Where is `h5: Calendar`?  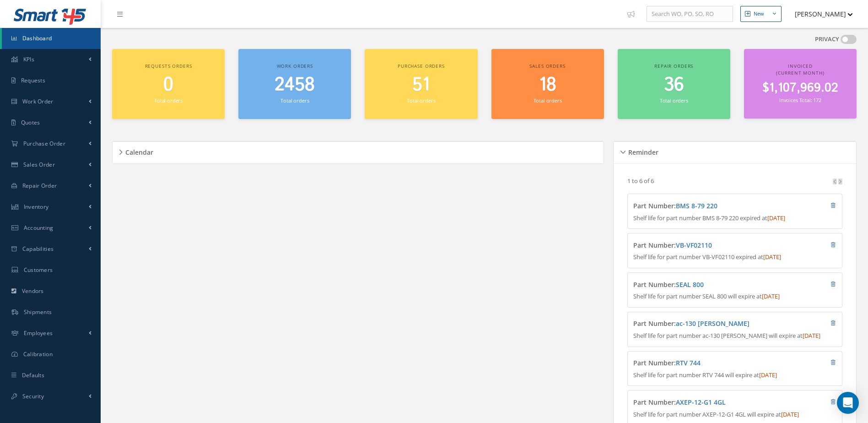
h5: Calendar is located at coordinates (137, 152).